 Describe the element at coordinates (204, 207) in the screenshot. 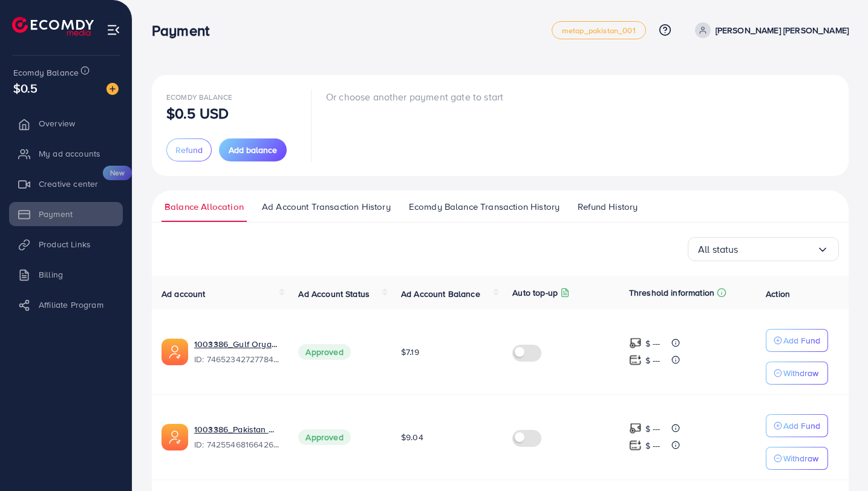

I see `span: Balance Allocation` at that location.